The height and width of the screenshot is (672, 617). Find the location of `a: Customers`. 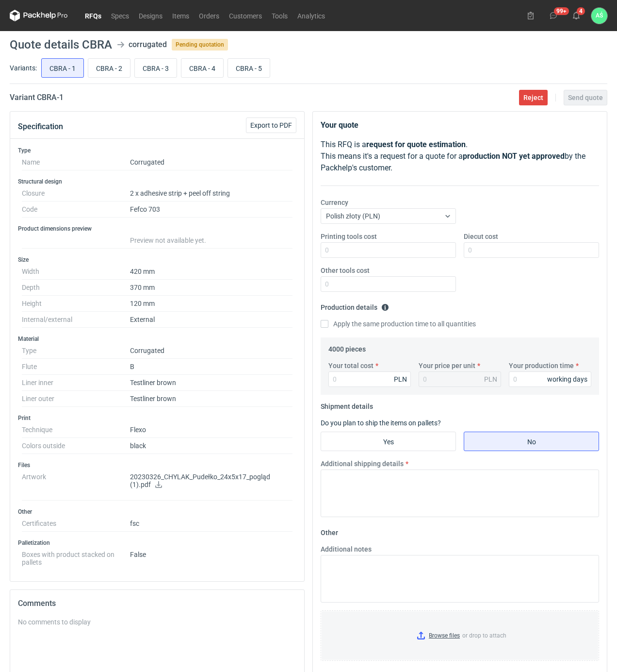

a: Customers is located at coordinates (245, 16).